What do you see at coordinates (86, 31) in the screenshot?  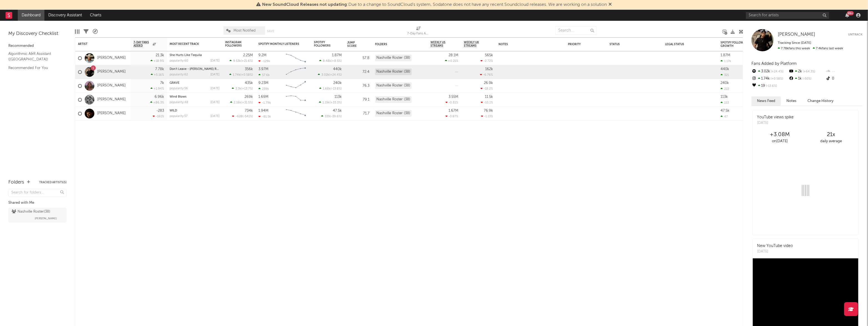 I see `div: Filters` at bounding box center [86, 31].